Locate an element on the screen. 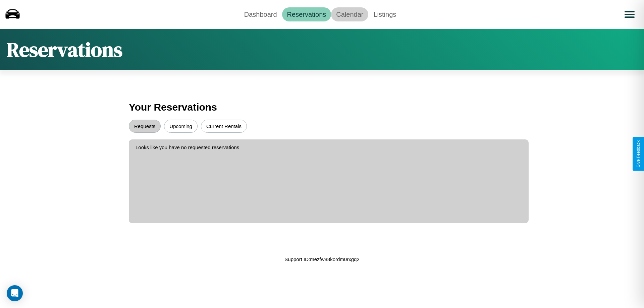 This screenshot has width=644, height=308. button: Open menu is located at coordinates (629, 14).